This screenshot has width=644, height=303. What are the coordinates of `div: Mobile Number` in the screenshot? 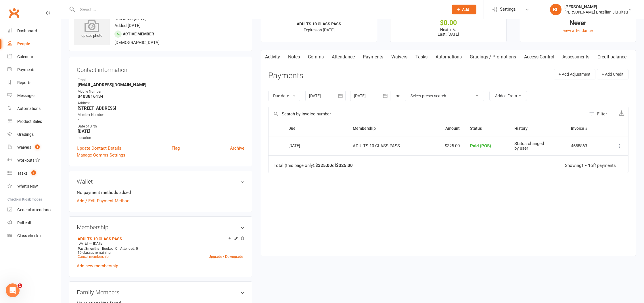 It's located at (161, 92).